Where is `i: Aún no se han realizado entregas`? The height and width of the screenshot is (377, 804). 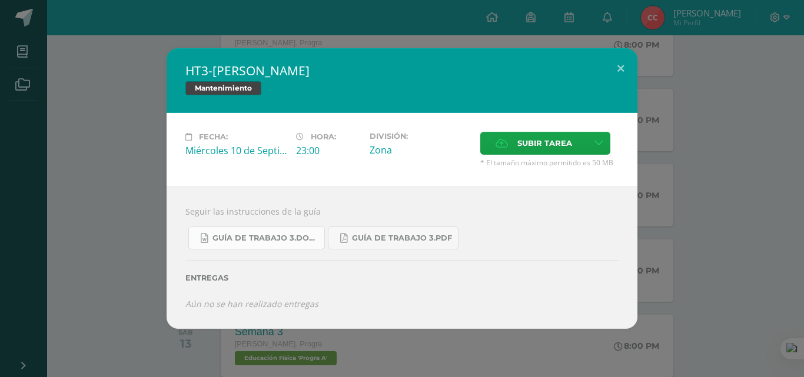 i: Aún no se han realizado entregas is located at coordinates (252, 304).